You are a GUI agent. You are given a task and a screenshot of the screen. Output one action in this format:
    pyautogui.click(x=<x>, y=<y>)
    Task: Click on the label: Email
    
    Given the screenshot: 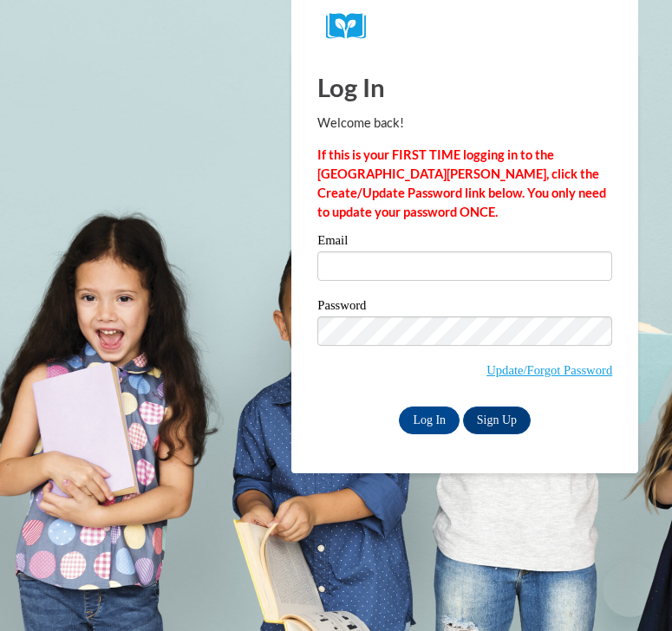 What is the action you would take?
    pyautogui.click(x=464, y=242)
    